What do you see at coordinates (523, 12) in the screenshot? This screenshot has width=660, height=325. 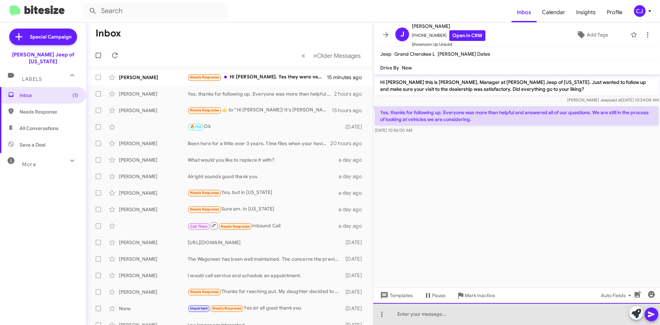 I see `a: Inbox` at bounding box center [523, 12].